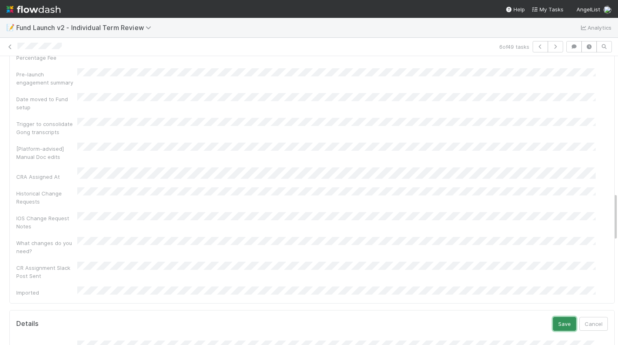  What do you see at coordinates (27, 324) in the screenshot?
I see `h5: Details` at bounding box center [27, 324].